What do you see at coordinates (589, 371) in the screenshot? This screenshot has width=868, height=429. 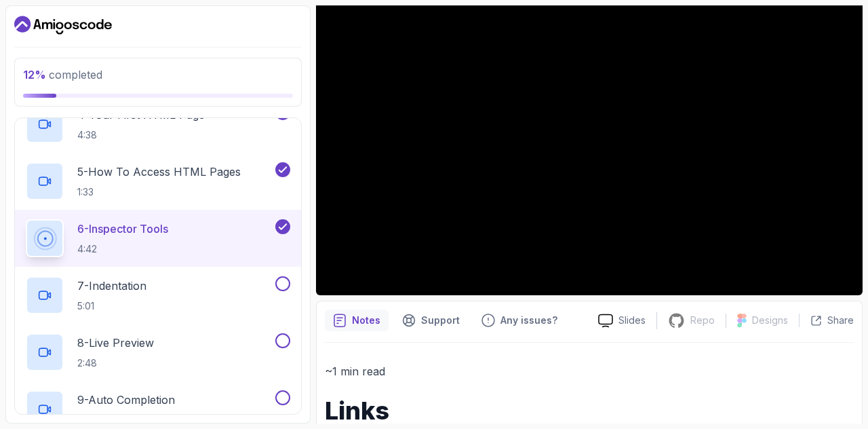 I see `p: ~1 min read` at bounding box center [589, 371].